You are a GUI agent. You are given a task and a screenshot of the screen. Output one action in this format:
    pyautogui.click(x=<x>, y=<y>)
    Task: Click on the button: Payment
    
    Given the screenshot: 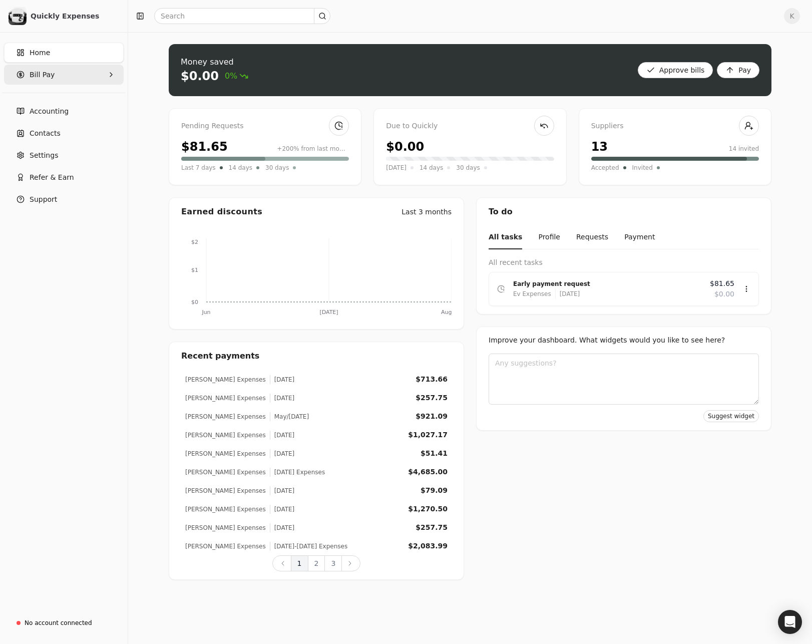 What is the action you would take?
    pyautogui.click(x=640, y=238)
    